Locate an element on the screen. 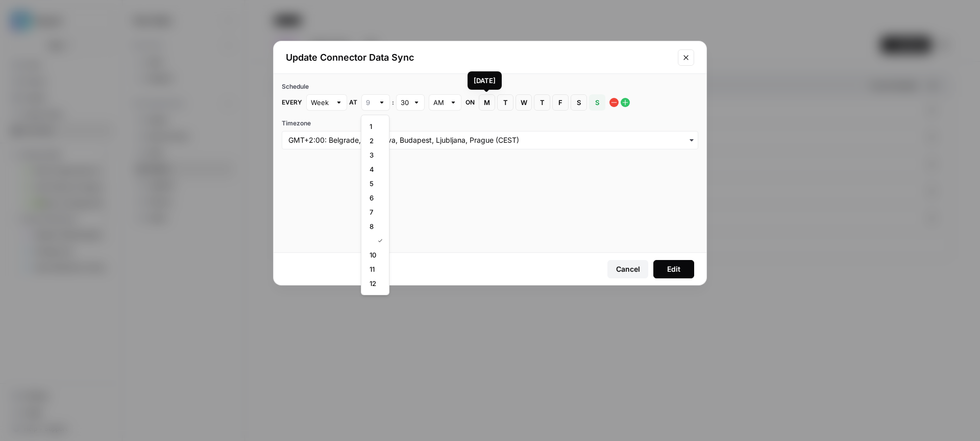 The width and height of the screenshot is (980, 441). span: 5 is located at coordinates (373, 183).